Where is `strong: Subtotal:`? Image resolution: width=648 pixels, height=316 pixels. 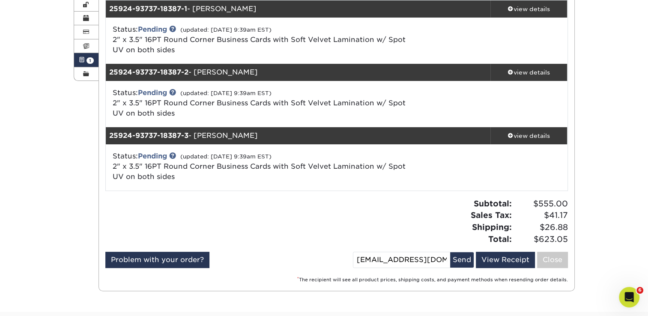
strong: Subtotal: is located at coordinates (492, 203).